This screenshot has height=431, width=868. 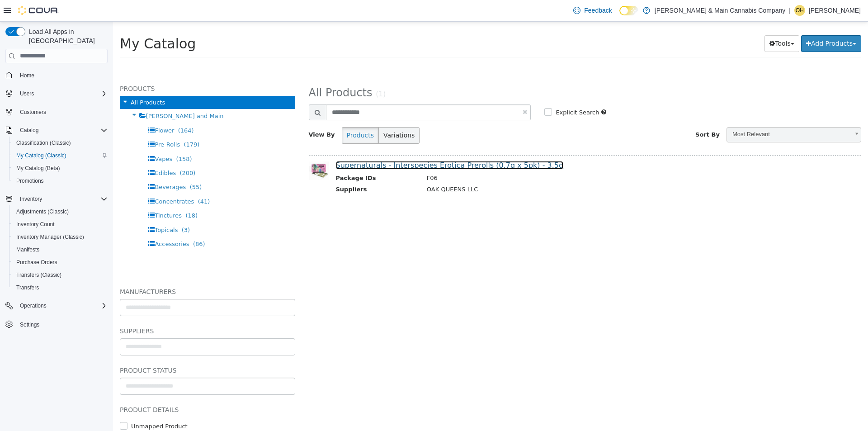 I want to click on span: Dark Mode, so click(x=619, y=15).